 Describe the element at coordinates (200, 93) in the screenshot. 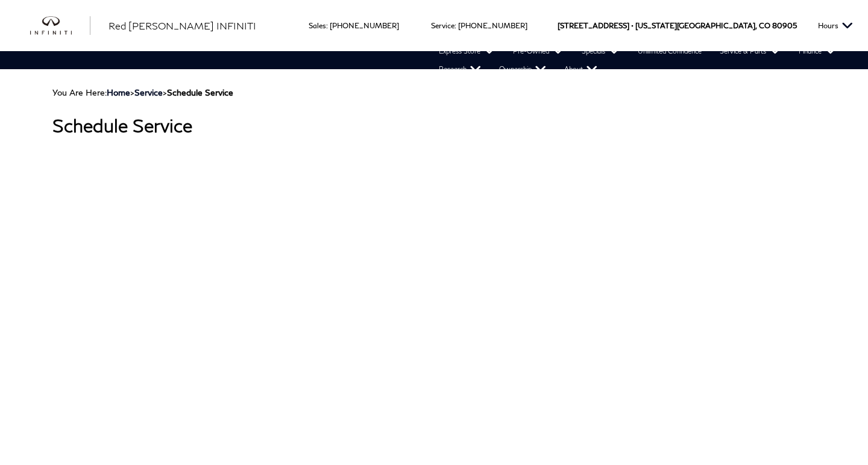

I see `strong: Schedule Service` at that location.